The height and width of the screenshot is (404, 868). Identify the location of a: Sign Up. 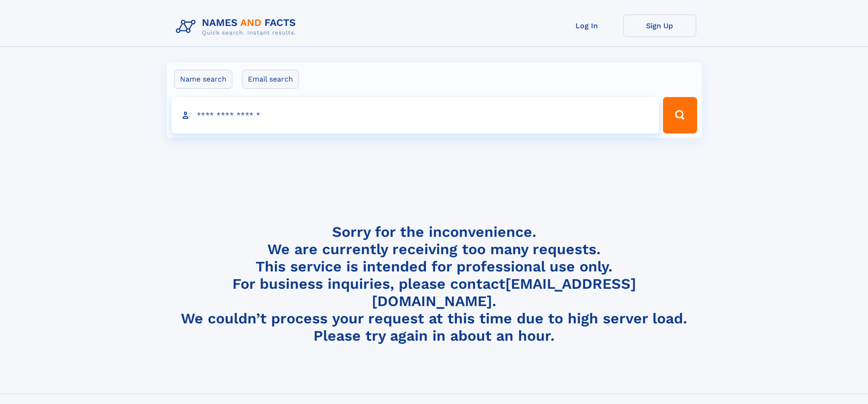
(660, 25).